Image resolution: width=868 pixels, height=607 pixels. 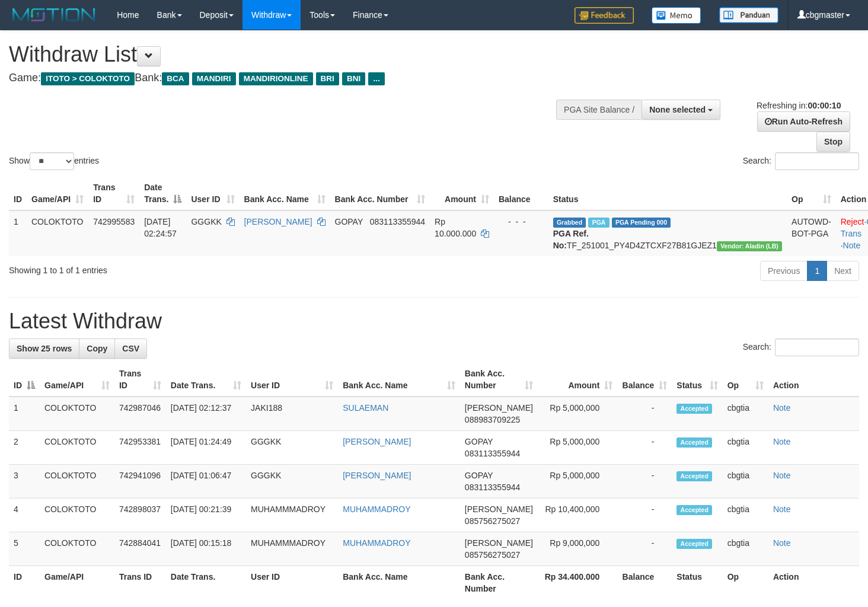 I want to click on th: ID, so click(x=25, y=583).